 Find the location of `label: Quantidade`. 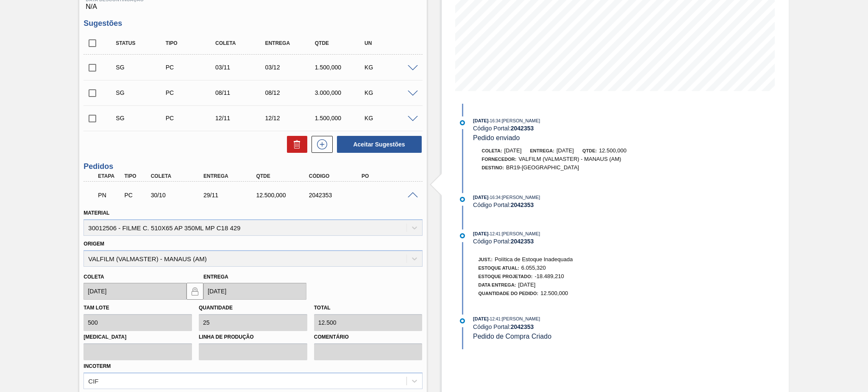

label: Quantidade is located at coordinates (215, 308).